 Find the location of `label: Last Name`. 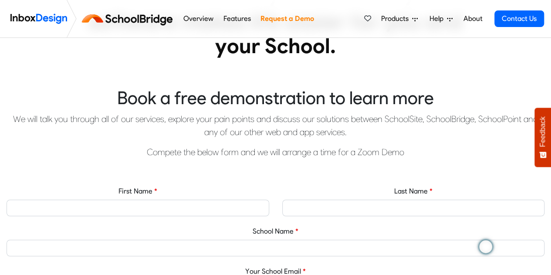

label: Last Name is located at coordinates (413, 191).